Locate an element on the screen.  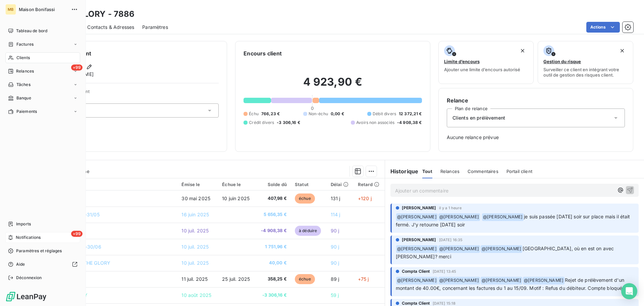
span: Déconnexion is located at coordinates (29, 278).